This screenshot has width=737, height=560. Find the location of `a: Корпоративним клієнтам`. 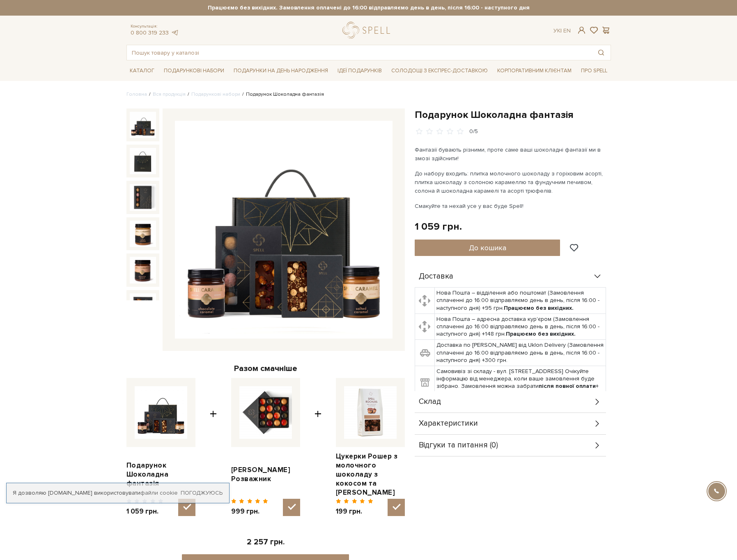

a: Корпоративним клієнтам is located at coordinates (534, 71).